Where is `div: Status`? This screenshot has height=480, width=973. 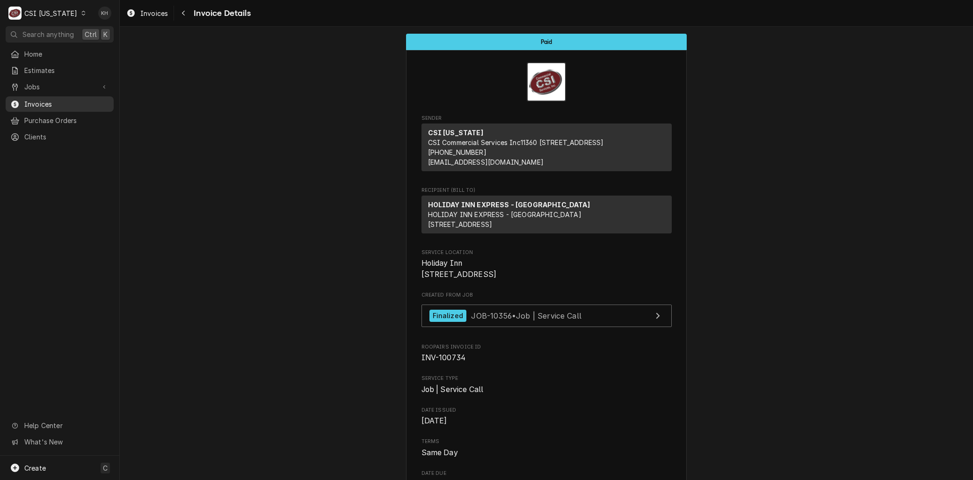
div: Status is located at coordinates (546, 42).